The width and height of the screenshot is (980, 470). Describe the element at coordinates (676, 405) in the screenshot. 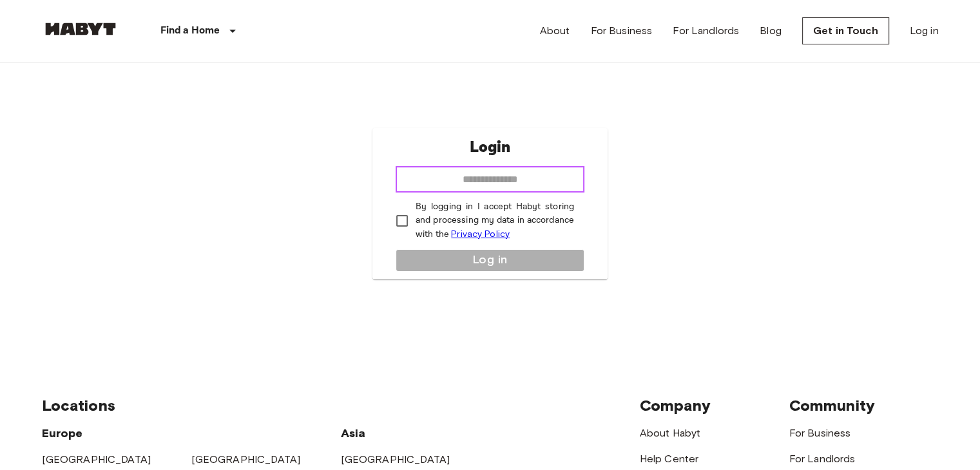

I see `span: Company` at that location.